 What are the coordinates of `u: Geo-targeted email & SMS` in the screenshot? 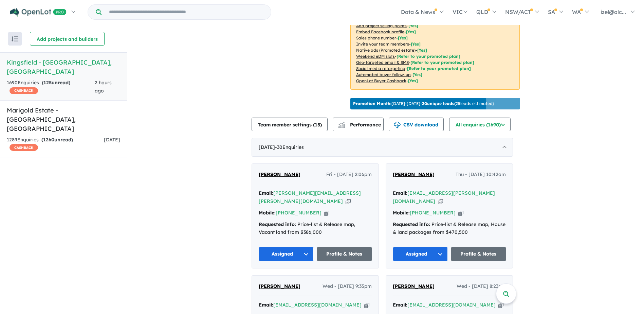 It's located at (383, 62).